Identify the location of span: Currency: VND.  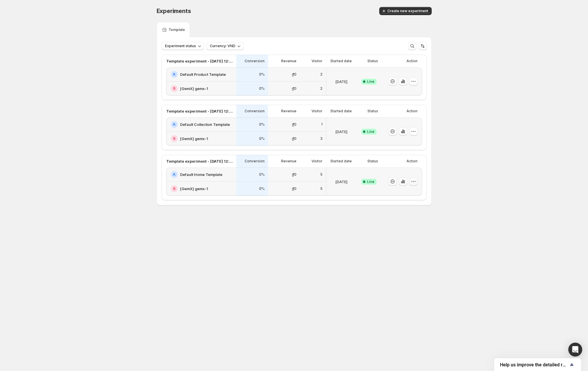
(223, 46).